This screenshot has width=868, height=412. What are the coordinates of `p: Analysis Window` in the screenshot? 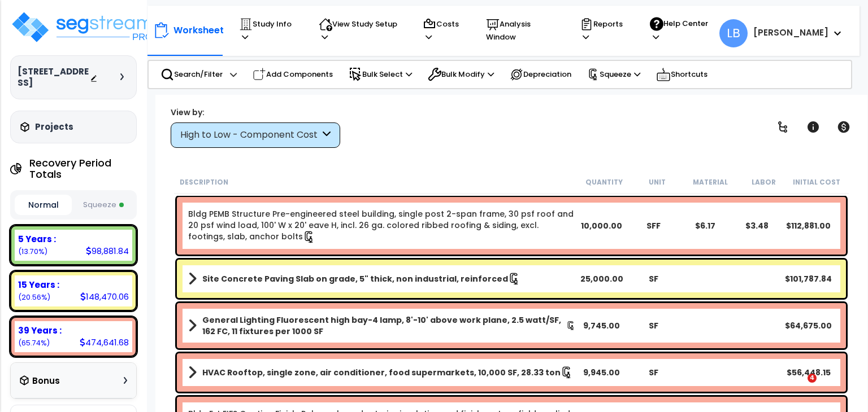 It's located at (522, 31).